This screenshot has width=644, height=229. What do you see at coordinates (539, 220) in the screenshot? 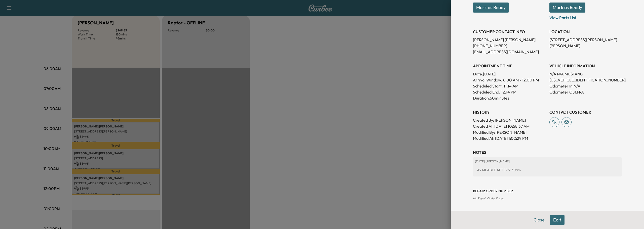
I see `button: Close` at bounding box center [539, 220].